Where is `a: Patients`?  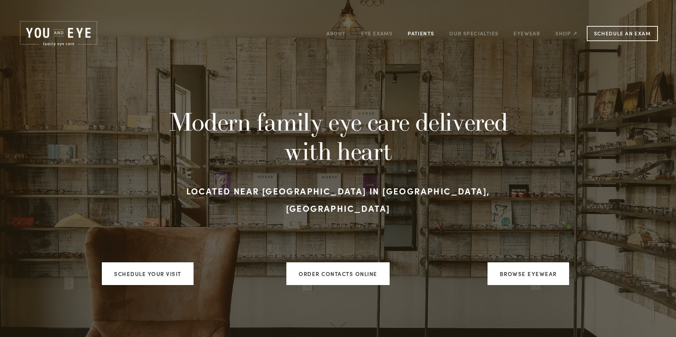
a: Patients is located at coordinates (421, 33).